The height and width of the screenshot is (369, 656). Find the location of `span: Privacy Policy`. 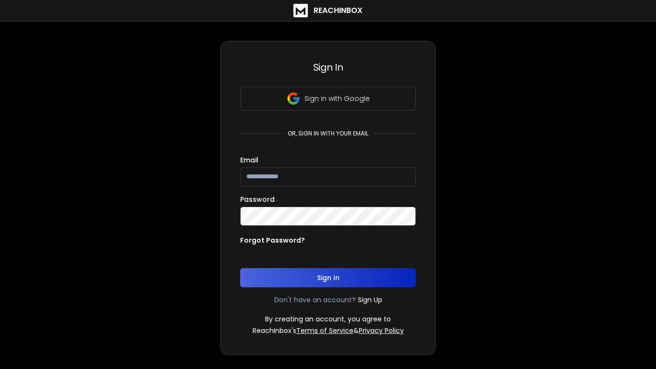

span: Privacy Policy is located at coordinates (381, 330).